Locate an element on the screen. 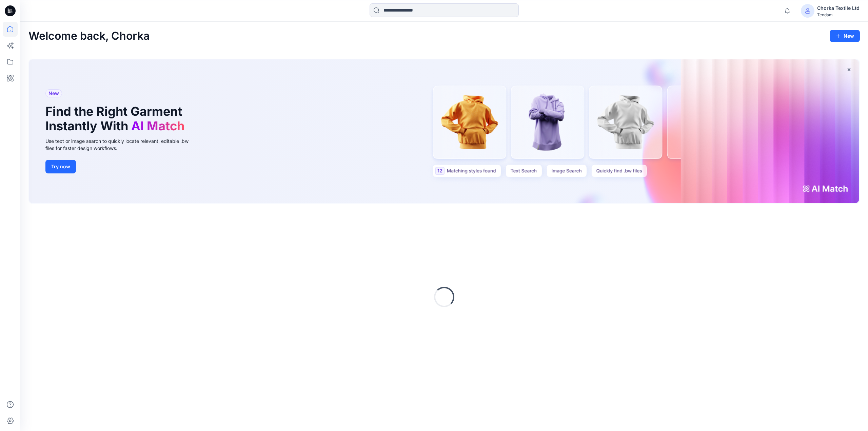 Image resolution: width=868 pixels, height=431 pixels. div: Tendam is located at coordinates (839, 15).